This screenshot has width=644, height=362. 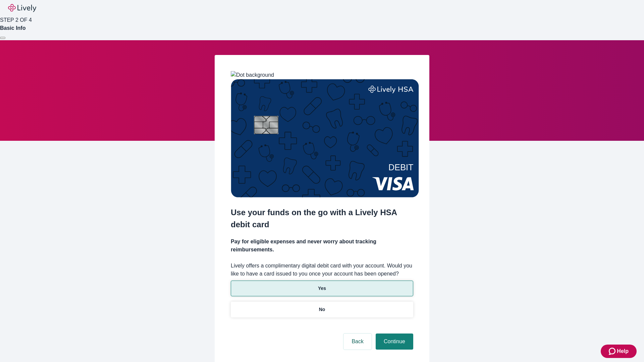 I want to click on h2: Use your funds on the go with a Lively HSA debit card, so click(x=322, y=219).